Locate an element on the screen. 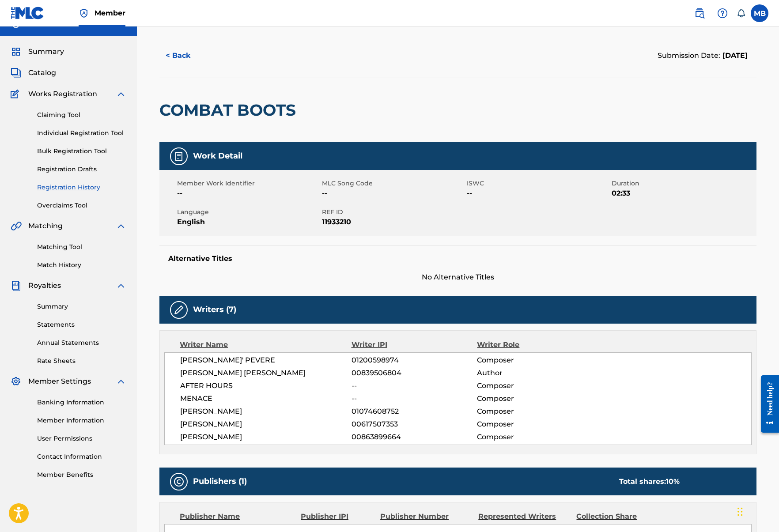 This screenshot has height=532, width=779. div: Writer Name is located at coordinates (266, 345).